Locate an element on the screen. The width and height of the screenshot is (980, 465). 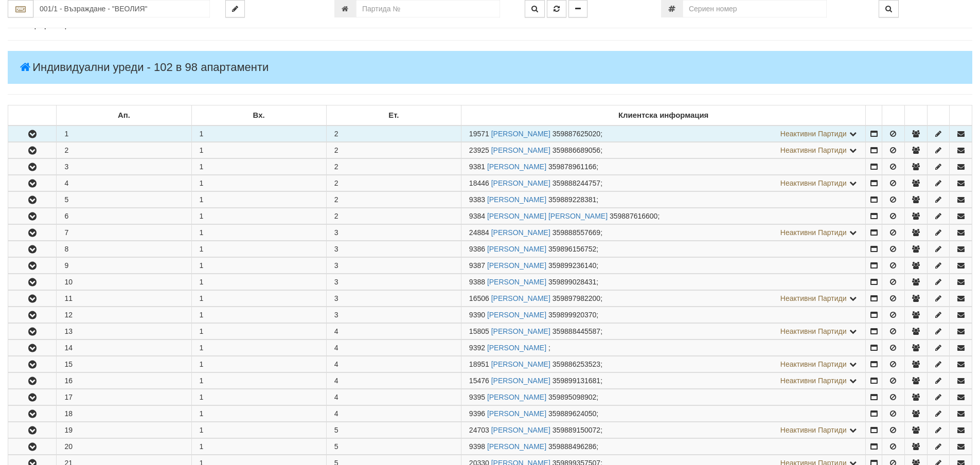
span: 359889624050 is located at coordinates (572, 413).